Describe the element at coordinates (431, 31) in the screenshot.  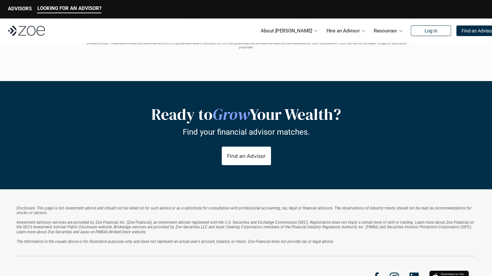
I see `a: Log In` at that location.